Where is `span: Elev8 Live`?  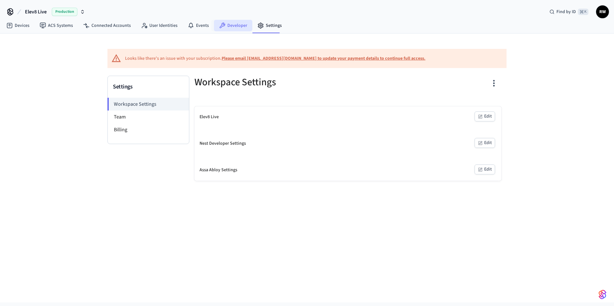 span: Elev8 Live is located at coordinates (36, 12).